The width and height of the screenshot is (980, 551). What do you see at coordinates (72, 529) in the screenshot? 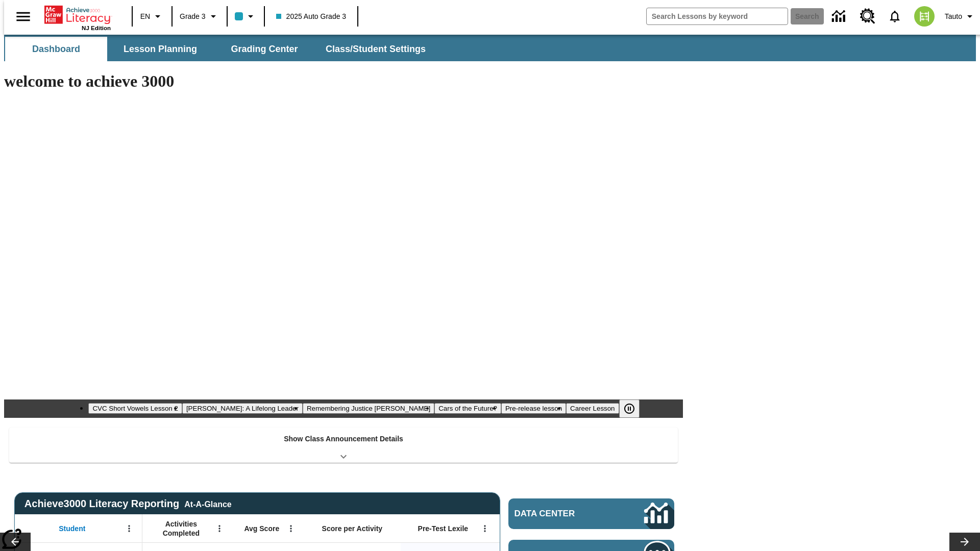
I see `span: Student` at bounding box center [72, 529].